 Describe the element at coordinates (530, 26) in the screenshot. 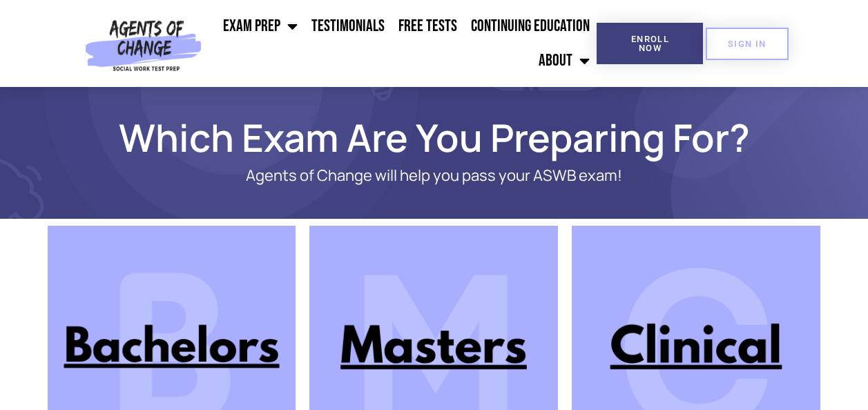

I see `a: Continuing Education` at that location.